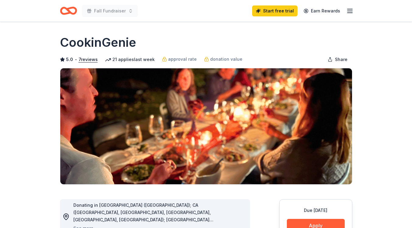  Describe the element at coordinates (341, 60) in the screenshot. I see `span: Share` at that location.